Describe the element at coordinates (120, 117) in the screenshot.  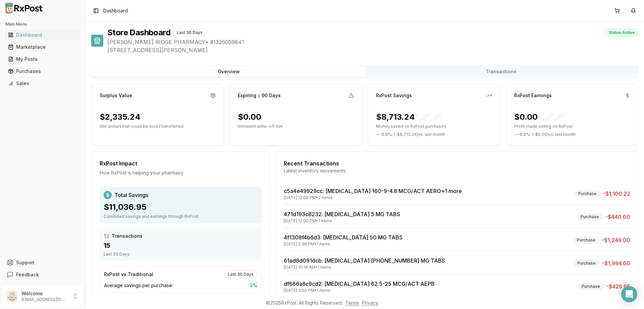
I see `div: $2,335.24` at that location.